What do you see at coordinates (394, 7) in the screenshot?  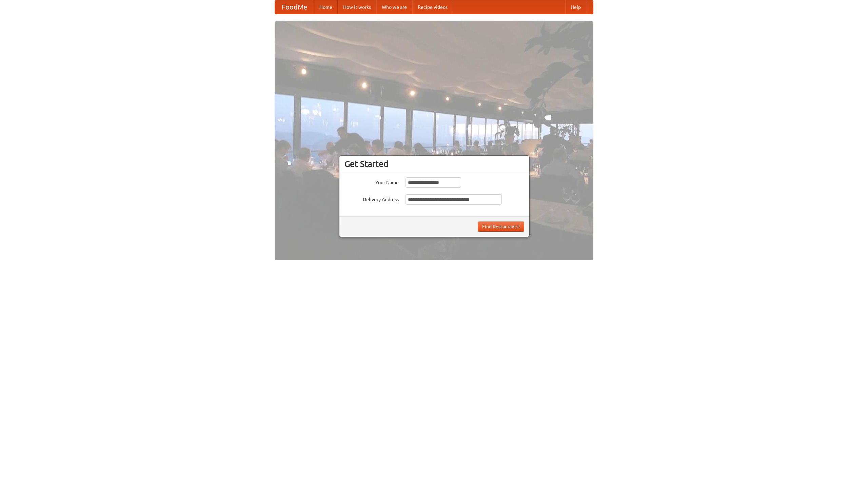 I see `a: Who we are` at bounding box center [394, 7].